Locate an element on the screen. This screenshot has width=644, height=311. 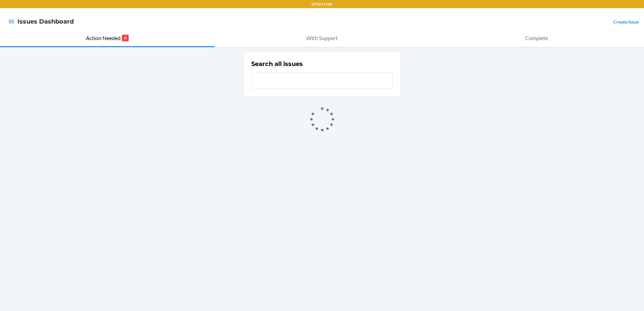
h2: Search all issues is located at coordinates (277, 64).